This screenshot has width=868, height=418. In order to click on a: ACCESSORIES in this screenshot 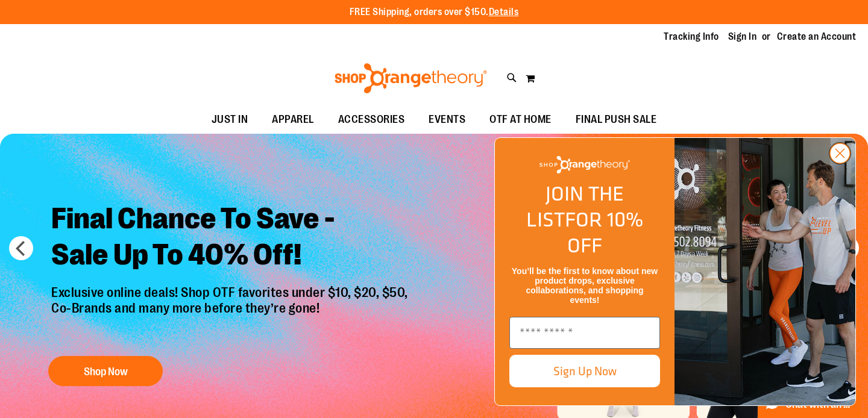, I will do `click(371, 119)`.